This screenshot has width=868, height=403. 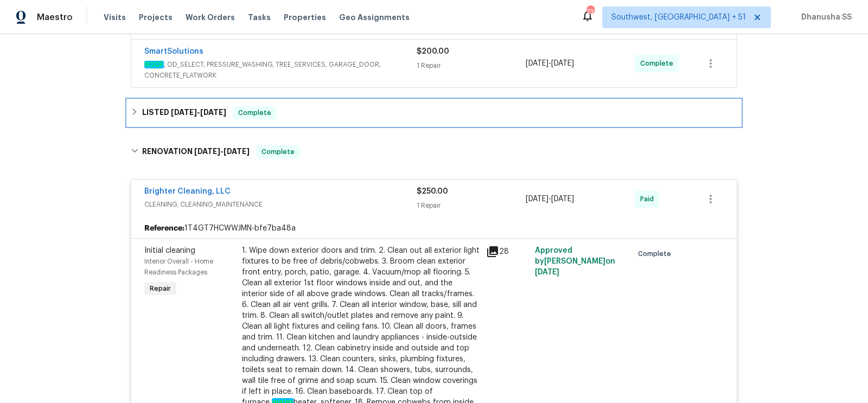 I want to click on span: , OD_SELECT, PRESSURE_WASHING, TREE_SERVICES, GARAGE_DOOR, CONCRETE_FLATWORK, so click(x=281, y=70).